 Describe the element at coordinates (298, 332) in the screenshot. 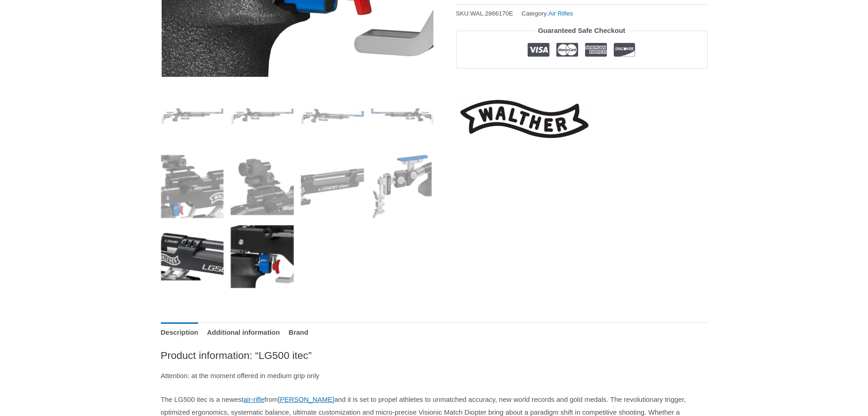

I see `a: Brand` at that location.